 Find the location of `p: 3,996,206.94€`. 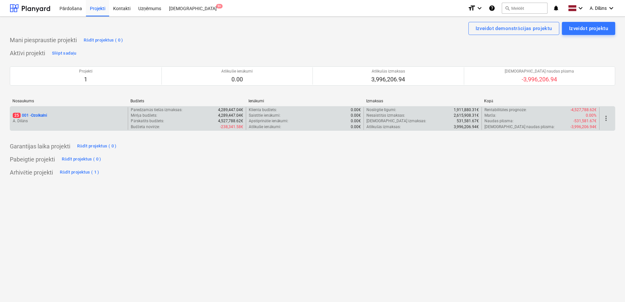

p: 3,996,206.94€ is located at coordinates (466, 127).